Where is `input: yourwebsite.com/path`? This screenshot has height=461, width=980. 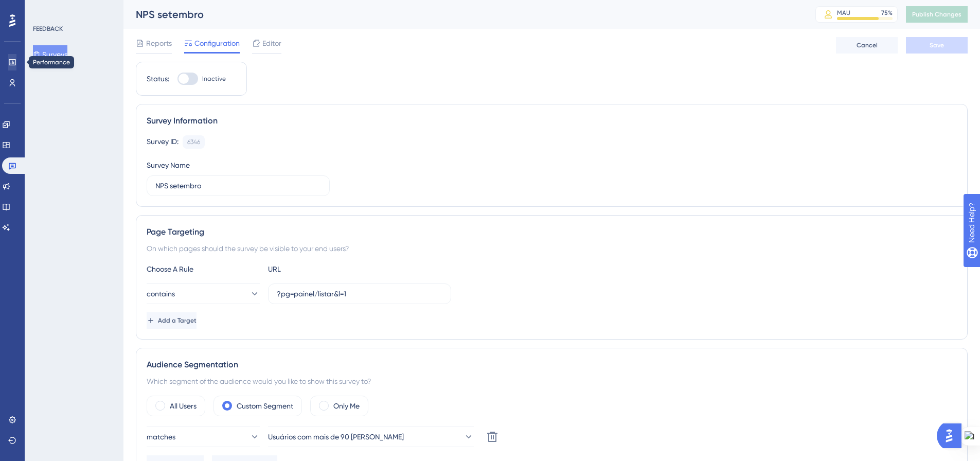
input: yourwebsite.com/path is located at coordinates (359, 294).